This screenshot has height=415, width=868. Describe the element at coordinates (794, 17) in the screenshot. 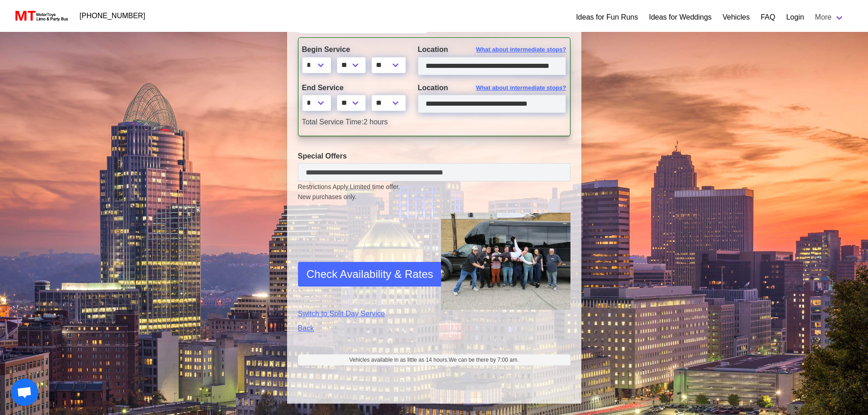

I see `a: Login` at that location.